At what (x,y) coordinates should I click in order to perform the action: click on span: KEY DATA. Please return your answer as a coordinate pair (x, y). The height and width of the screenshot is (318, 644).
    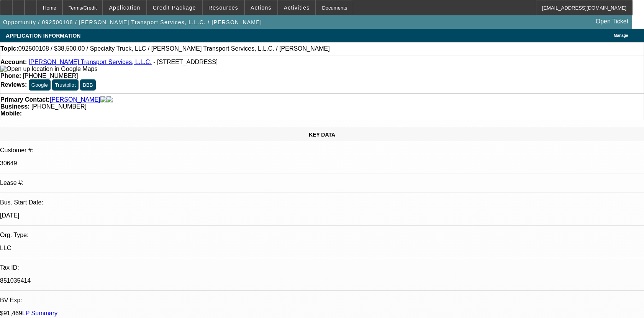
    Looking at the image, I should click on (322, 134).